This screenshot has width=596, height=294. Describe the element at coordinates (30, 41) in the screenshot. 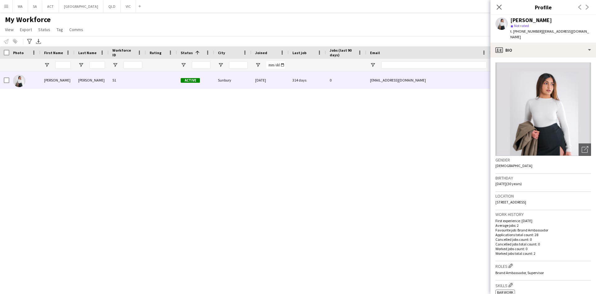

I see `app-action-btn: Advanced filters` at that location.